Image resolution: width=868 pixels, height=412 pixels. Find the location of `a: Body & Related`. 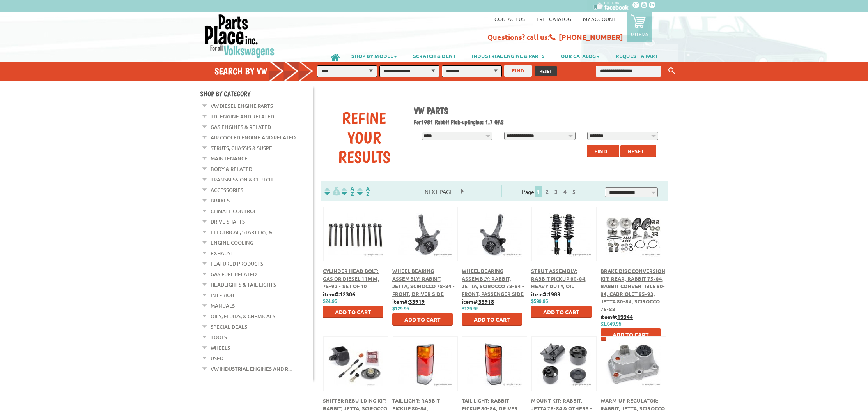

a: Body & Related is located at coordinates (231, 169).